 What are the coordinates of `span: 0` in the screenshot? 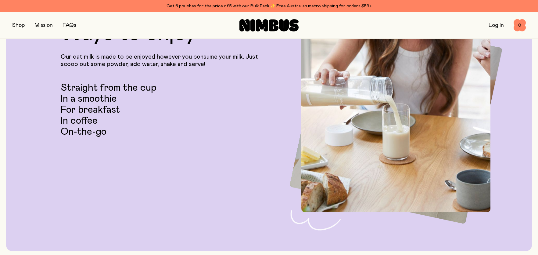 It's located at (520, 25).